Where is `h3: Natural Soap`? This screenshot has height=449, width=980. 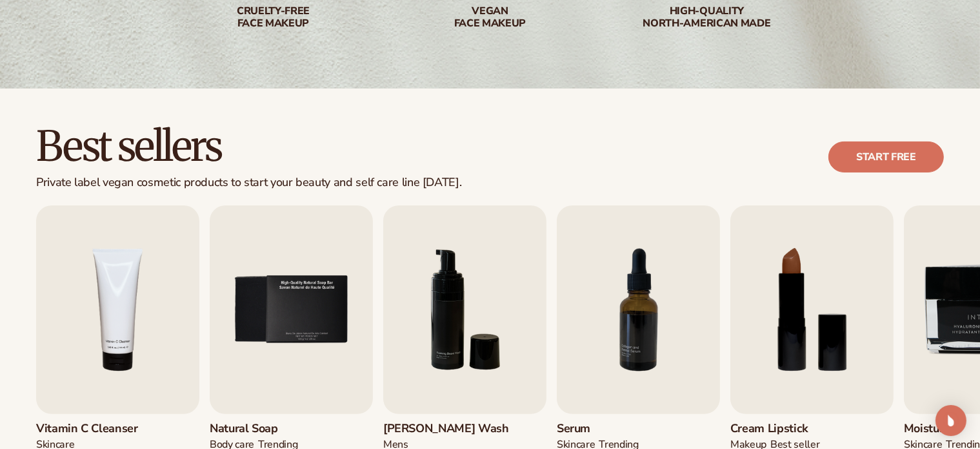 h3: Natural Soap is located at coordinates (254, 428).